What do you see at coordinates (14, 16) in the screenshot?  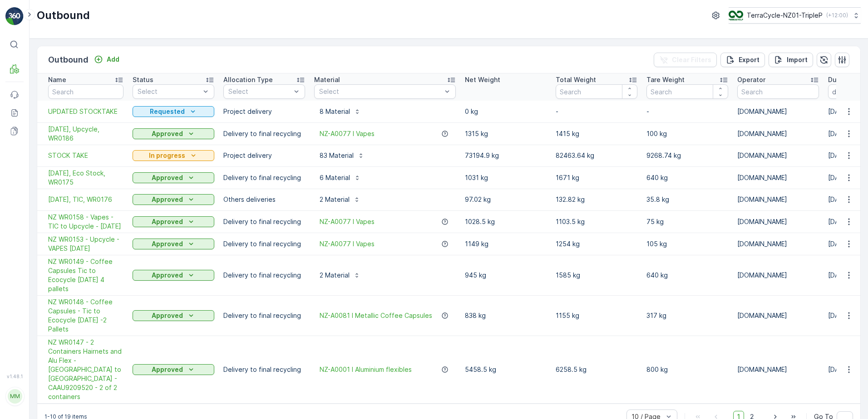 I see `img: logo` at bounding box center [14, 16].